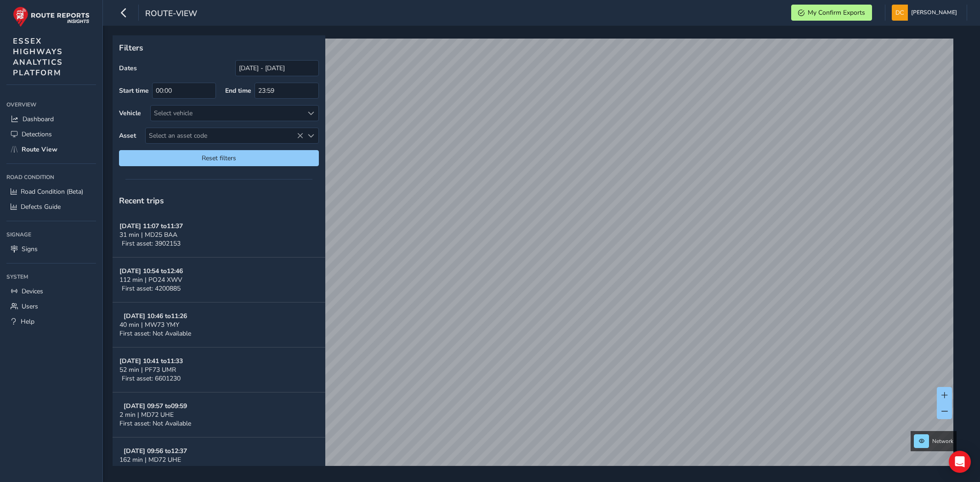 This screenshot has height=482, width=980. What do you see at coordinates (218, 158) in the screenshot?
I see `button: Reset filters` at bounding box center [218, 158].